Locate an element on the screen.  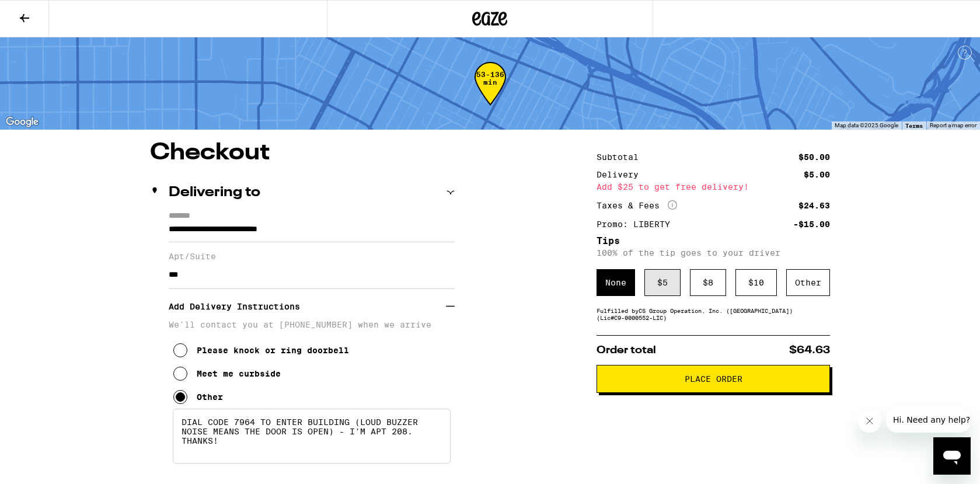
h1: Checkout is located at coordinates (303, 153).